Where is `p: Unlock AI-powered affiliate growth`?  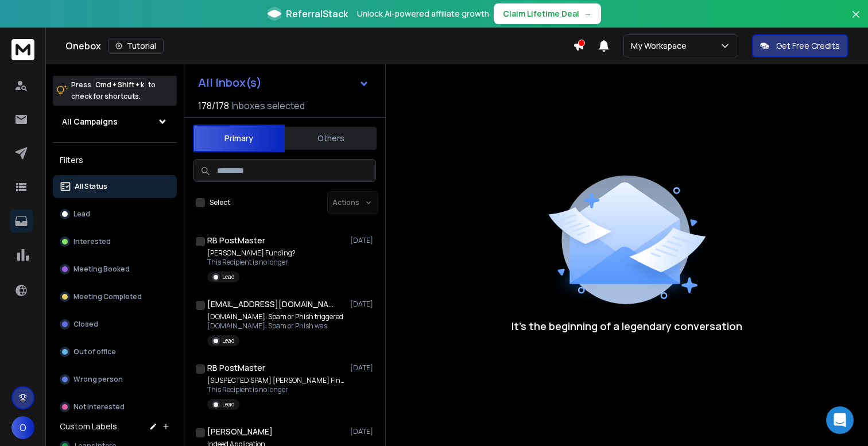 p: Unlock AI-powered affiliate growth is located at coordinates (423, 14).